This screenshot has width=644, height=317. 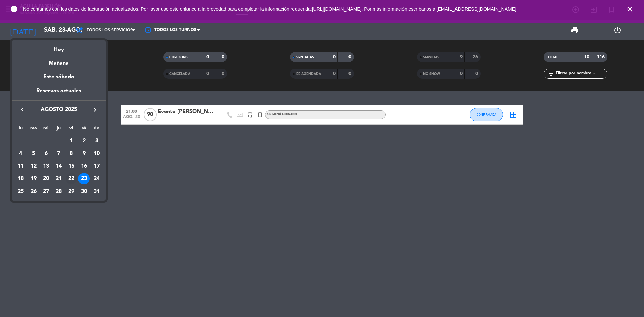 I want to click on td: 8 de agosto de 2025, so click(x=71, y=153).